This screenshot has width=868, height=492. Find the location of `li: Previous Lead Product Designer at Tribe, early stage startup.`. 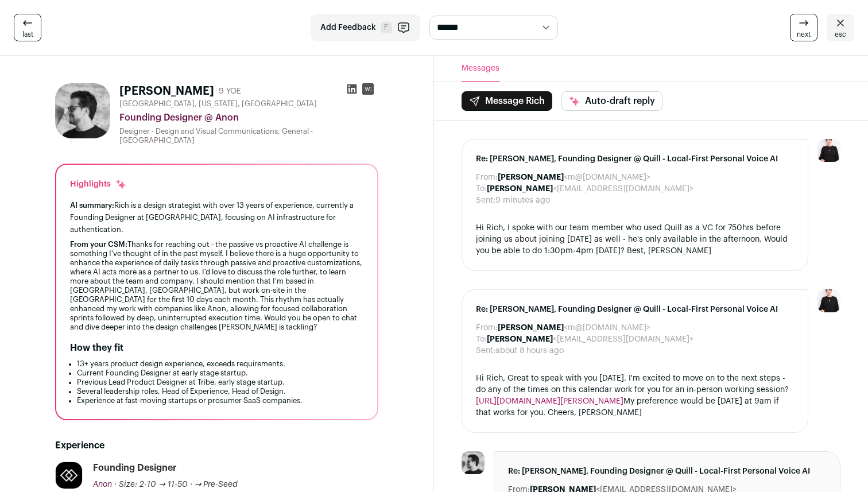

li: Previous Lead Product Designer at Tribe, early stage startup. is located at coordinates (220, 383).